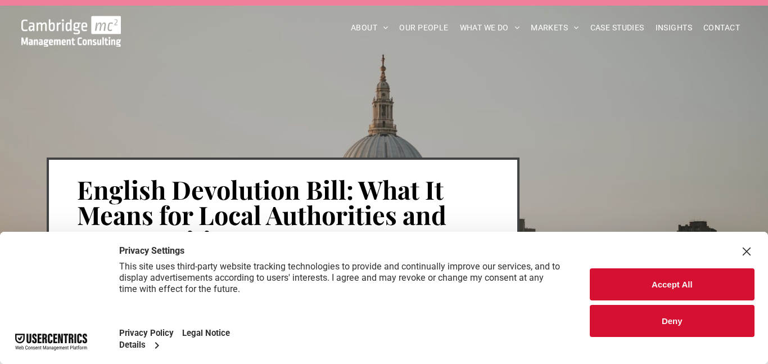  Describe the element at coordinates (71, 23) in the screenshot. I see `a: Your Business Transformed | Cambridge Management Consulting` at that location.